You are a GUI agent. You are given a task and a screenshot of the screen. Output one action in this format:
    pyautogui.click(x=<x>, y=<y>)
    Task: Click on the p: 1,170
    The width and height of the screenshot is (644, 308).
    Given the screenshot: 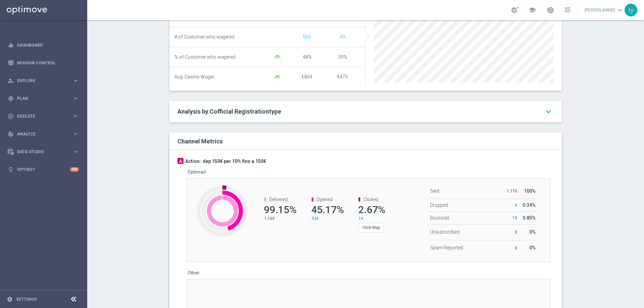 What is the action you would take?
    pyautogui.click(x=511, y=191)
    